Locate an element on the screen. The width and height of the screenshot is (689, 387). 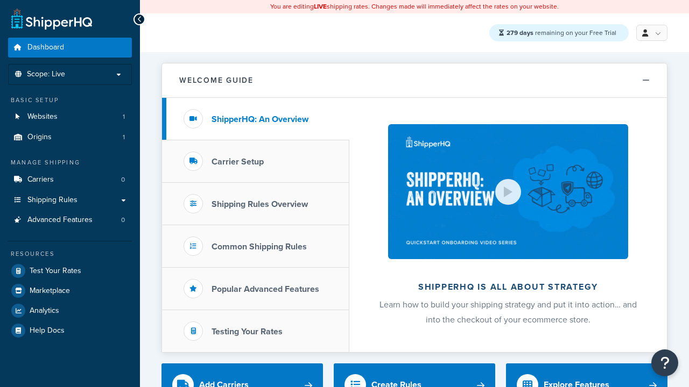
li: Advanced Features is located at coordinates (70, 220).